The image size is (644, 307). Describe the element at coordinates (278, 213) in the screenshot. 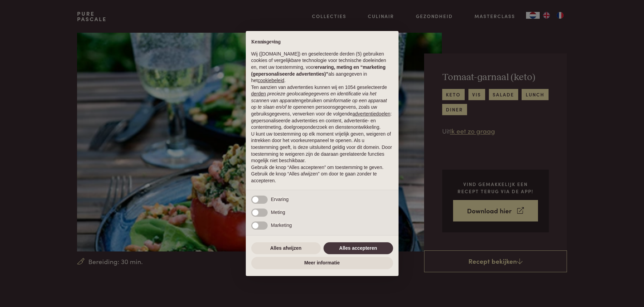

I see `span: Meting` at that location.